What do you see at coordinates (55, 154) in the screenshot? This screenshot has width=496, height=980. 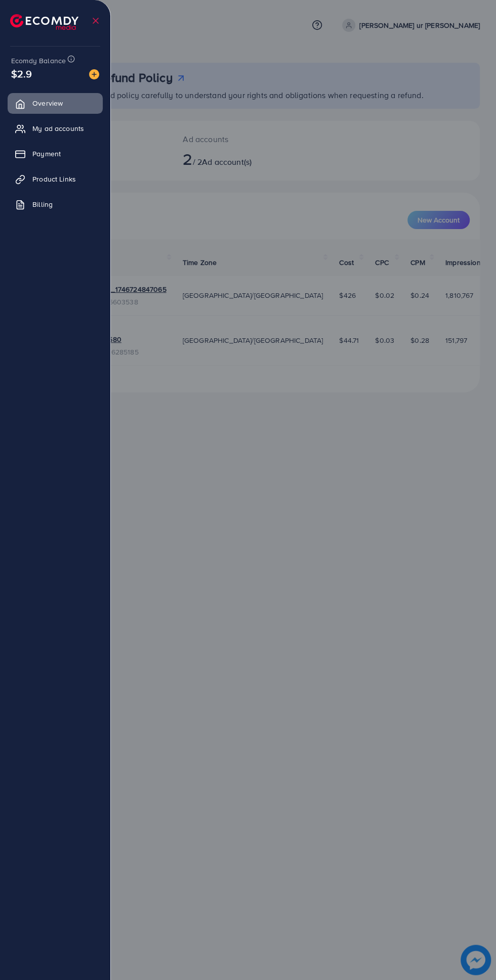 I see `a: Payment` at bounding box center [55, 154].